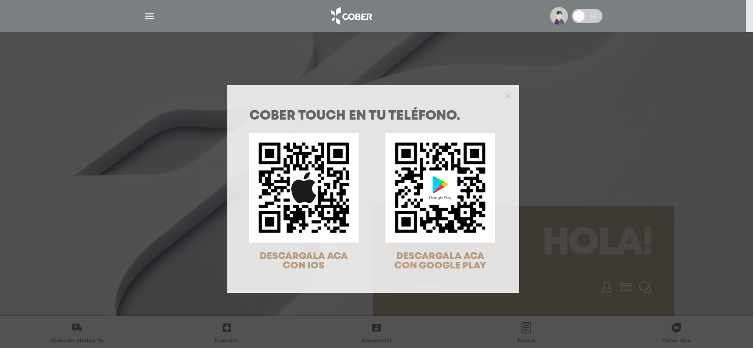 The width and height of the screenshot is (753, 348). What do you see at coordinates (508, 95) in the screenshot?
I see `button: Close` at bounding box center [508, 95].